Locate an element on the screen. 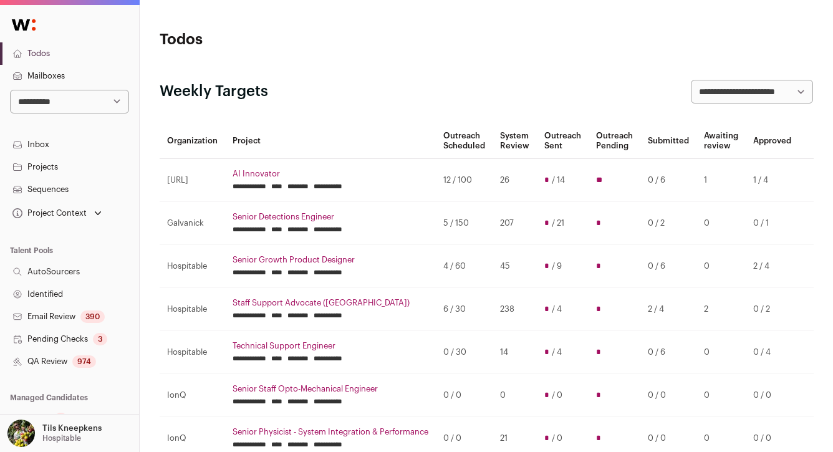 This screenshot has width=833, height=452. span: / 14 is located at coordinates (558, 180).